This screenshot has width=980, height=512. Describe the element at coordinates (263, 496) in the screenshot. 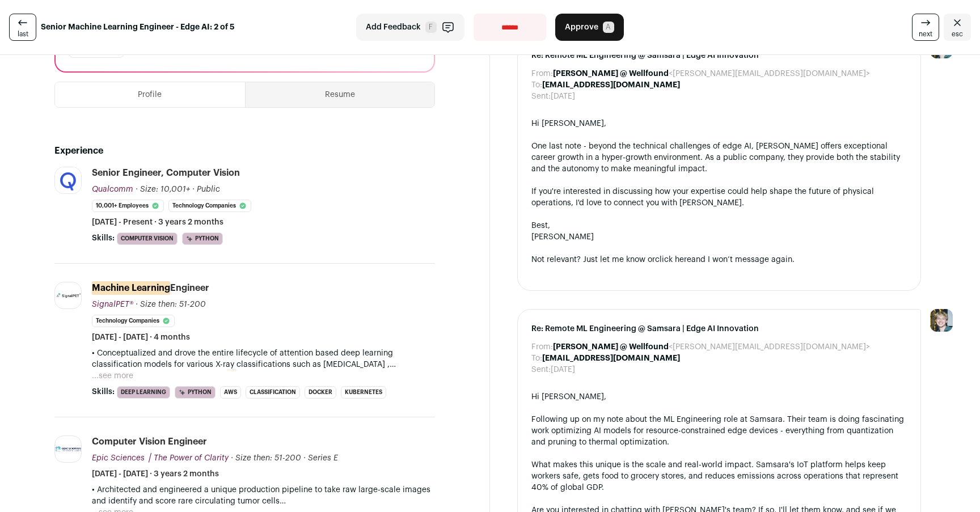

I see `p: • Architected and engineered a unique production pipeline to take raw large-scale images and iden...` at that location.